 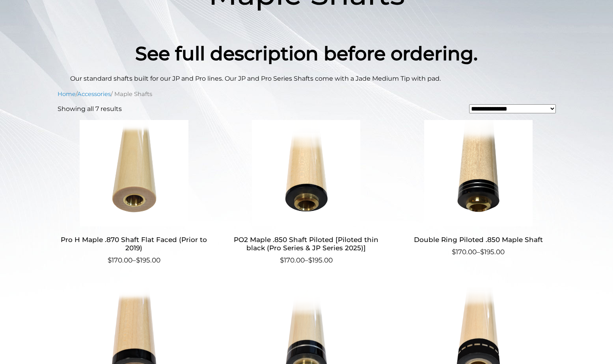 I want to click on a: Home, so click(x=67, y=94).